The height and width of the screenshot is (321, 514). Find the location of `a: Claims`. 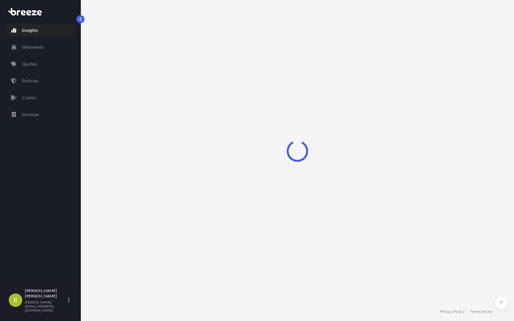

a: Claims is located at coordinates (40, 98).